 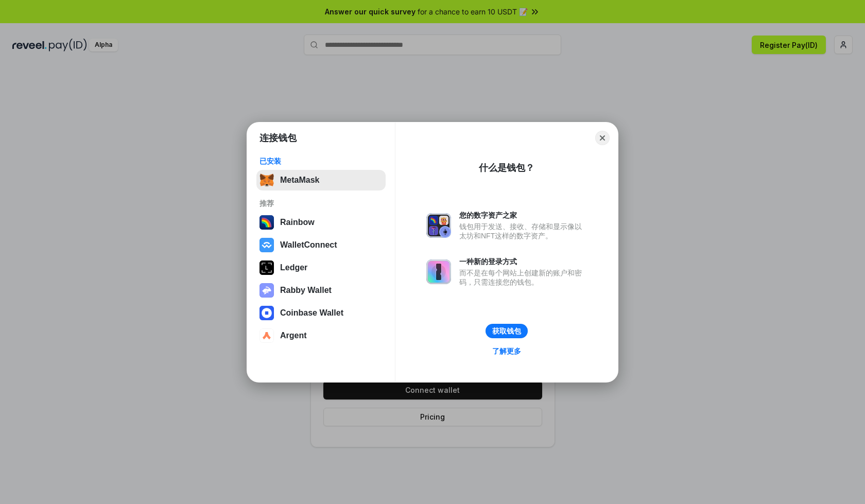 I want to click on div: Rainbow, so click(x=297, y=223).